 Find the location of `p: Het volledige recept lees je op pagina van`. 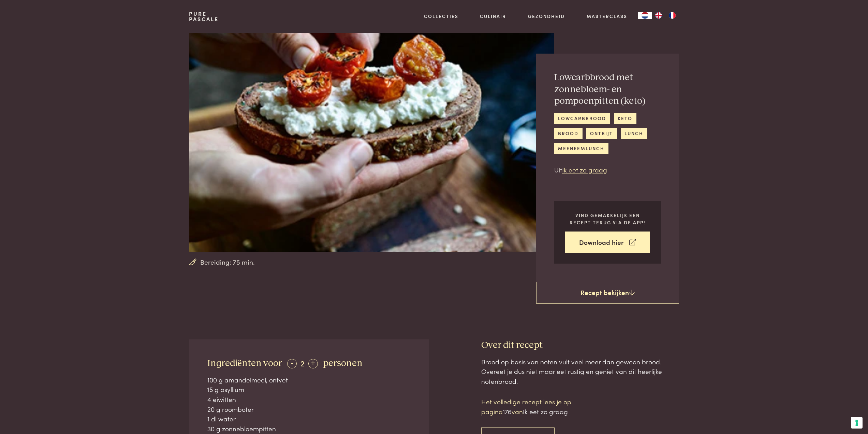

p: Het volledige recept lees je op pagina van is located at coordinates (539, 406).